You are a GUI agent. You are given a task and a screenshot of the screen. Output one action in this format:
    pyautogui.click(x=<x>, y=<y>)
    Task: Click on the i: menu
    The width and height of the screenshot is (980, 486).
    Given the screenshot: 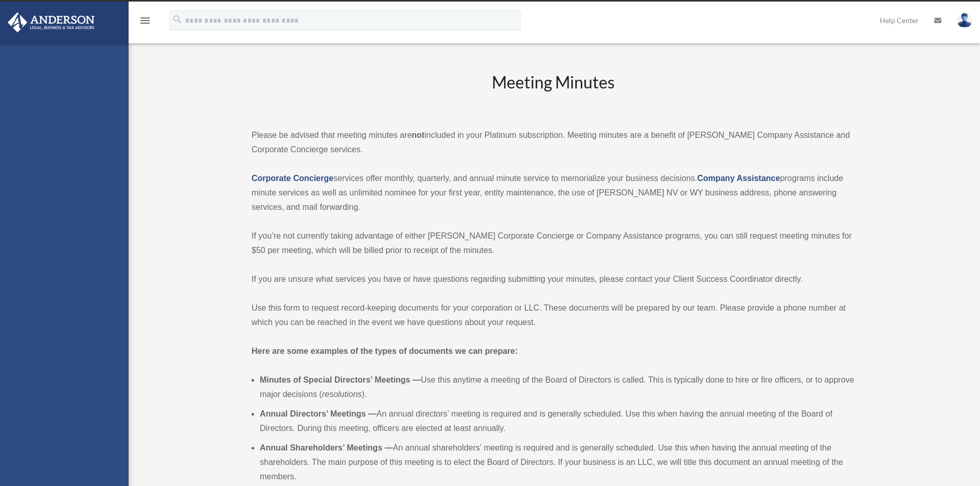 What is the action you would take?
    pyautogui.click(x=145, y=21)
    